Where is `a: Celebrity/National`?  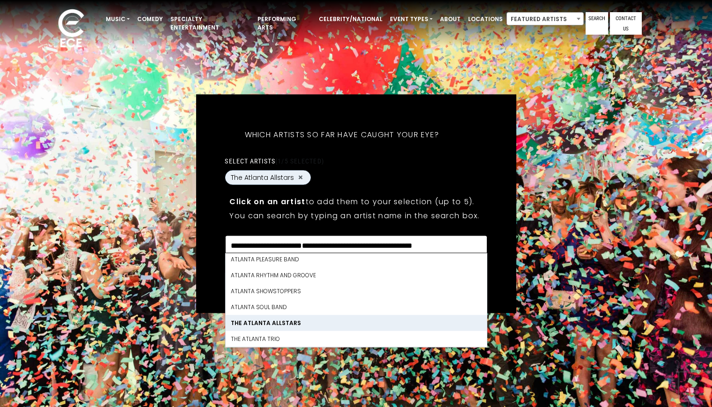 a: Celebrity/National is located at coordinates (351, 19).